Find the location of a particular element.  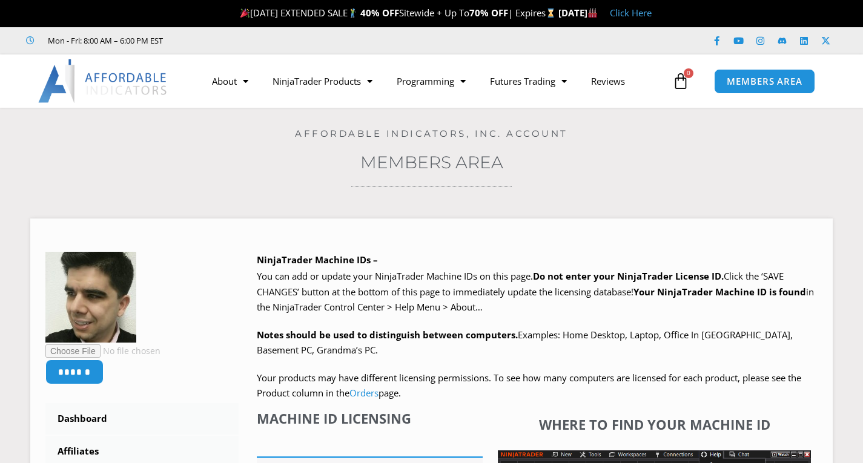

span: Click the ‘SAVE CHANGES’ button at the bottom of this page to immediately update the licensing da... is located at coordinates (535, 291).